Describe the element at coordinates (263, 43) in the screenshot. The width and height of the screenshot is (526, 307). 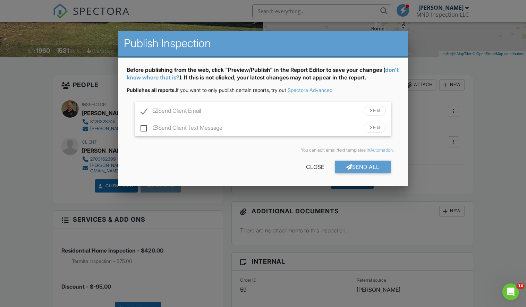
I see `h2: Publish Inspection` at that location.